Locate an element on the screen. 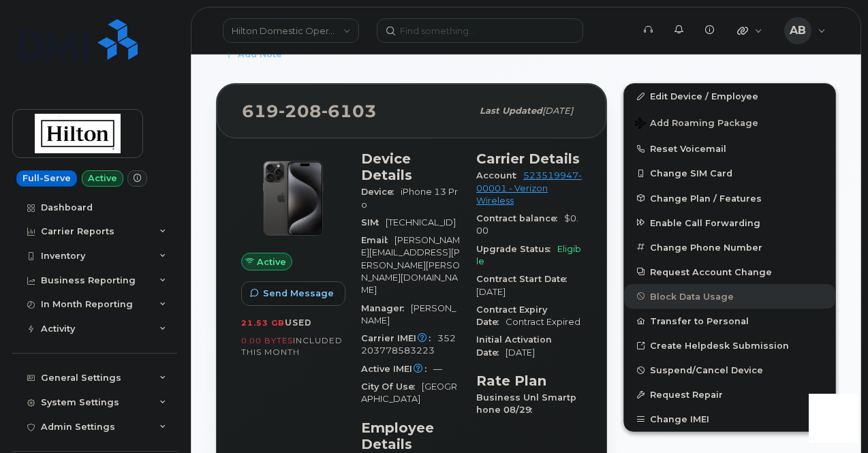  span: Business Unl Smartphone 08/29 is located at coordinates (526, 404).